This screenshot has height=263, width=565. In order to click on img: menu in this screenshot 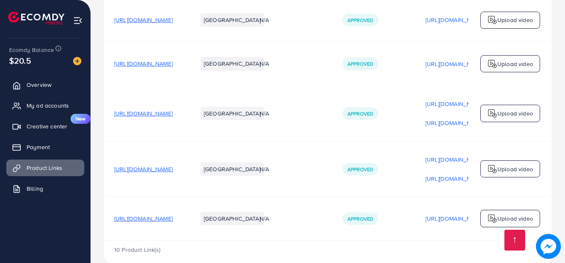, I will do `click(78, 20)`.